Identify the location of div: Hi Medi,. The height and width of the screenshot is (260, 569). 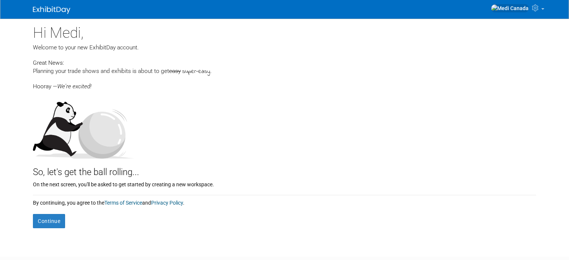
(284, 31).